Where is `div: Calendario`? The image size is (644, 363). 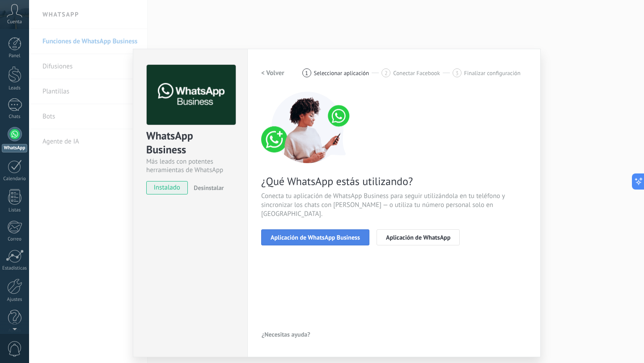
div: Calendario is located at coordinates (15, 179).